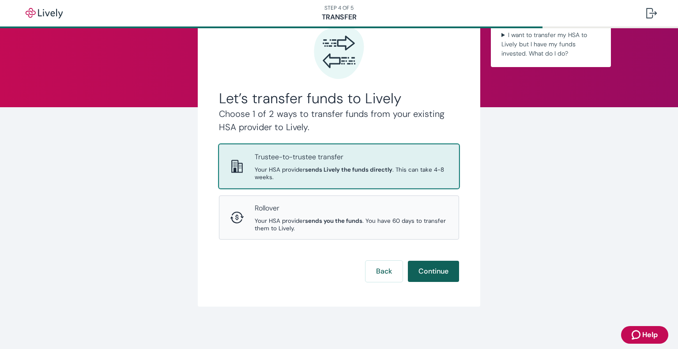 Image resolution: width=678 pixels, height=349 pixels. What do you see at coordinates (644, 335) in the screenshot?
I see `button: Zendesk support iconHelp` at bounding box center [644, 335].